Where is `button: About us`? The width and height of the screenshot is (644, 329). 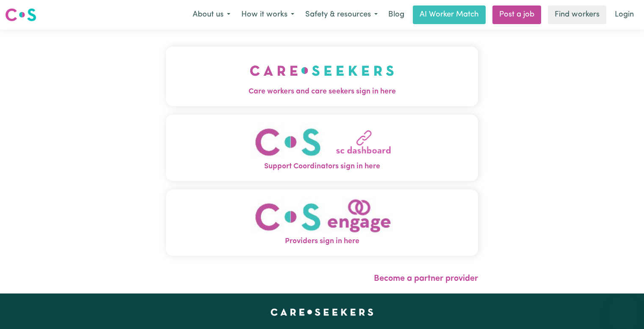
button: About us is located at coordinates (211, 15).